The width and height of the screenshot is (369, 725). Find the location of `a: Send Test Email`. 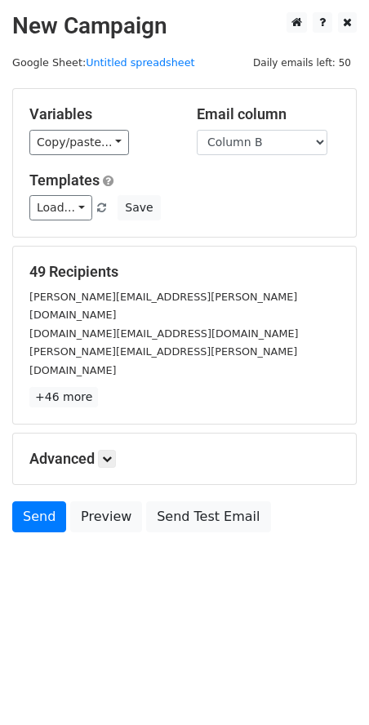

a: Send Test Email is located at coordinates (208, 517).